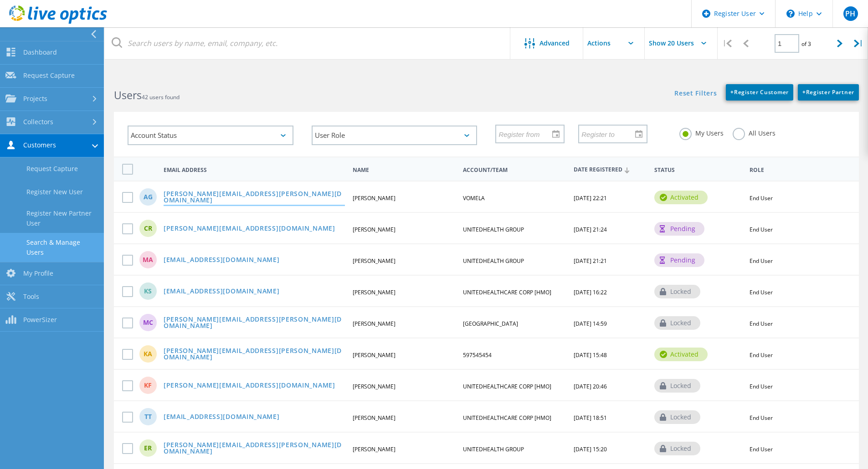 The width and height of the screenshot is (868, 469). I want to click on a: +Register Customer, so click(759, 93).